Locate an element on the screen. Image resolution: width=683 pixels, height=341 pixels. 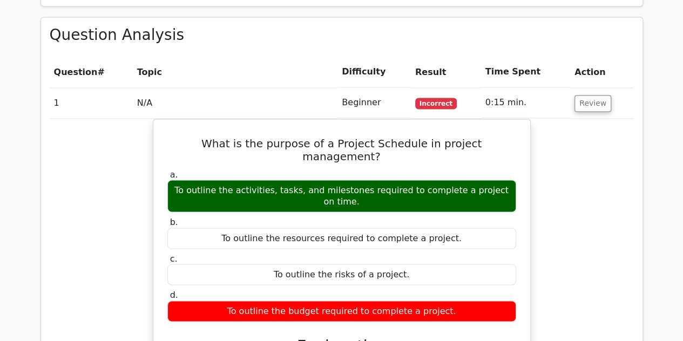
td: 0:15 min. is located at coordinates (525, 103).